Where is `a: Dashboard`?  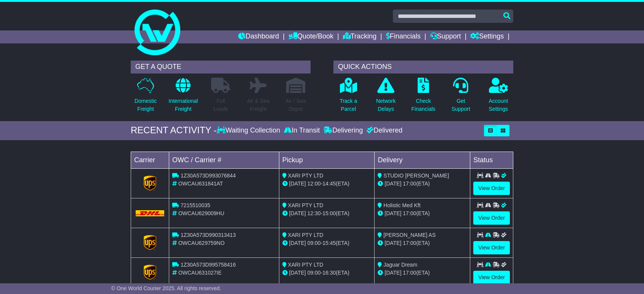 a: Dashboard is located at coordinates (258, 37).